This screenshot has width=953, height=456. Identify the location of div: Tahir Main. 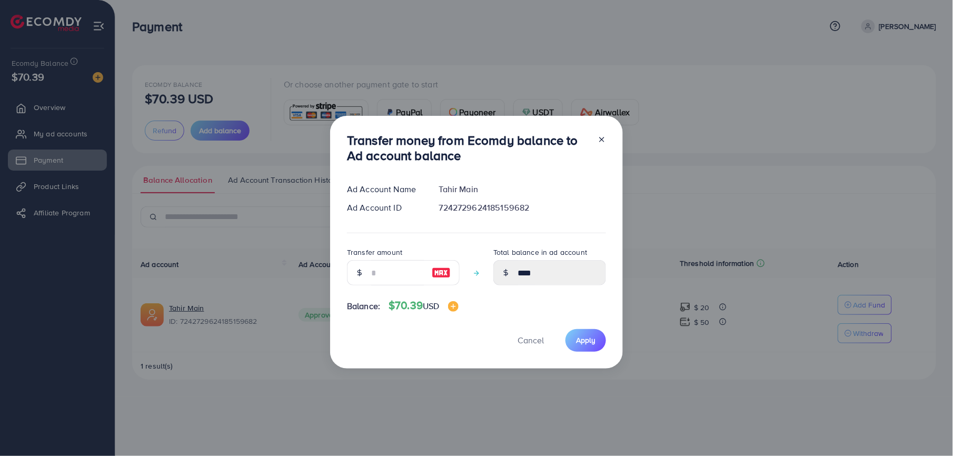
(522, 189).